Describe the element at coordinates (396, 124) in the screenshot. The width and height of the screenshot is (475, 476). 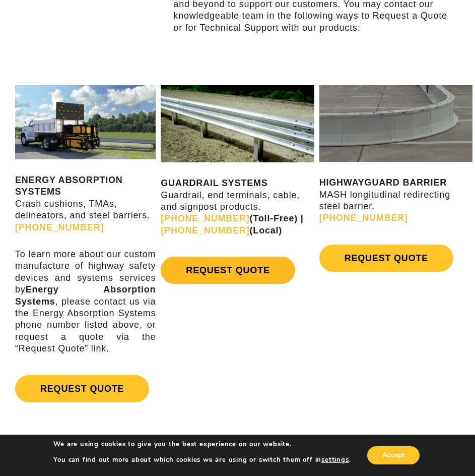
I see `img: Radius-Barrier-Section-Highwayguard3` at that location.